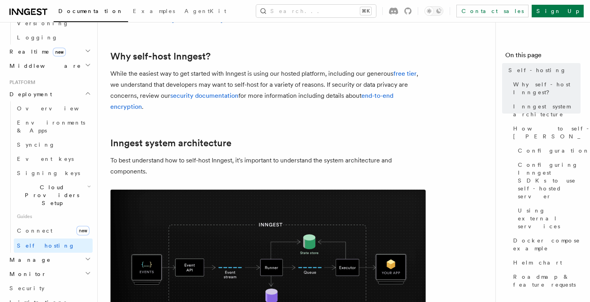  I want to click on a: Syncing, so click(53, 145).